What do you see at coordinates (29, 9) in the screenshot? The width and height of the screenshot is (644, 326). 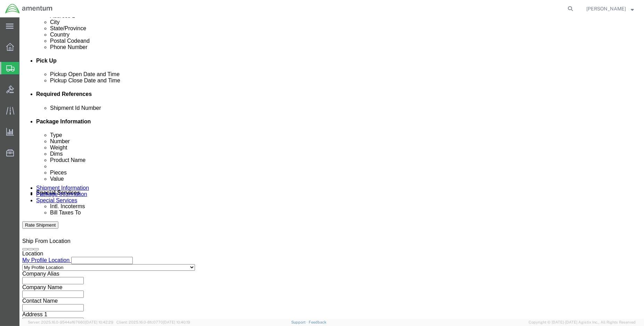 I see `img: logo` at bounding box center [29, 9].